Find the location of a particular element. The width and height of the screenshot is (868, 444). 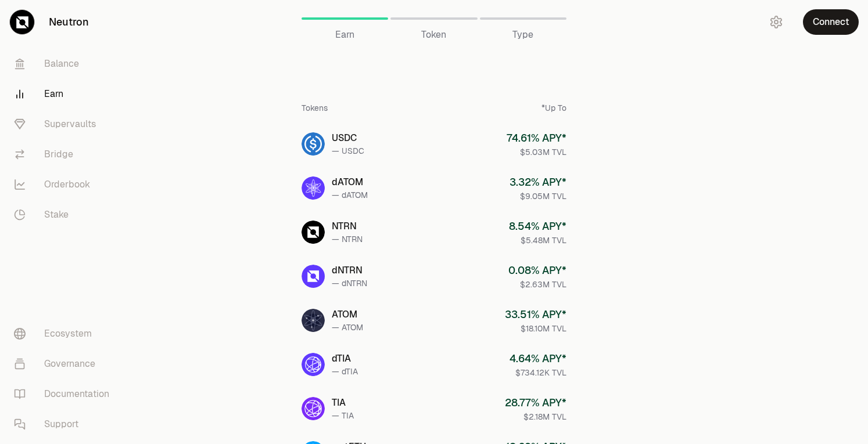

div: — dTIA is located at coordinates (345, 372).